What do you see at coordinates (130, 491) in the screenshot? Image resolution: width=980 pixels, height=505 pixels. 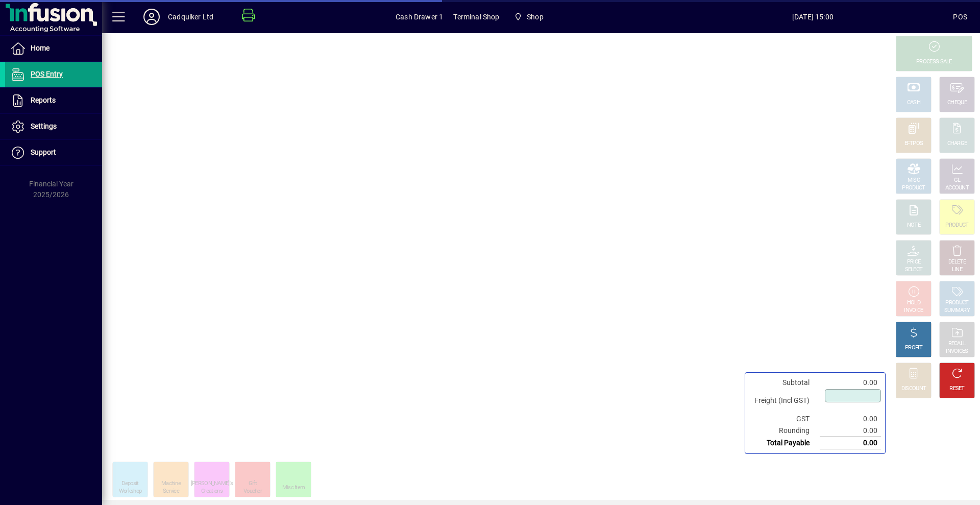 I see `div: Workshop` at bounding box center [130, 491].